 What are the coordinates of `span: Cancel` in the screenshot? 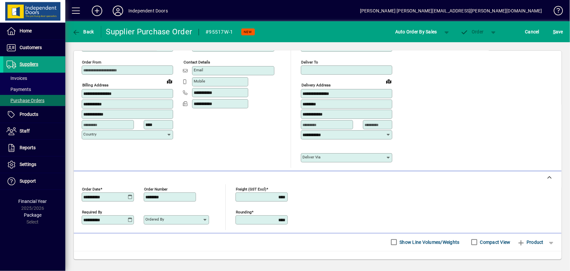 It's located at (533, 32).